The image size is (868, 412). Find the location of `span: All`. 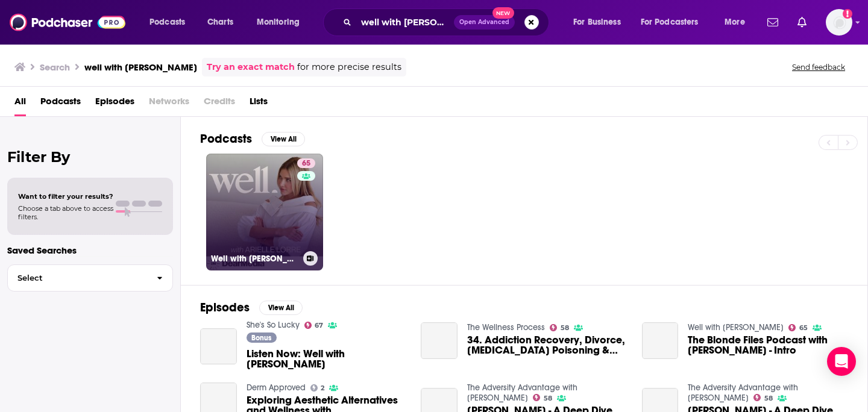

span: All is located at coordinates (20, 104).